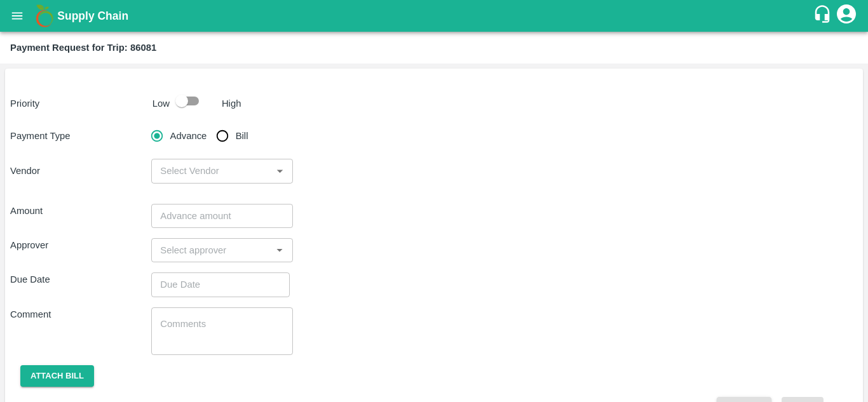 The image size is (868, 402). What do you see at coordinates (231, 104) in the screenshot?
I see `p: High` at bounding box center [231, 104].